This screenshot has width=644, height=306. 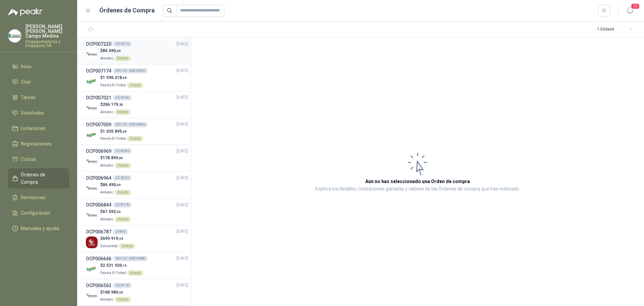 I want to click on h3: Aún no has seleccionado una Orden de compra, so click(x=418, y=181).